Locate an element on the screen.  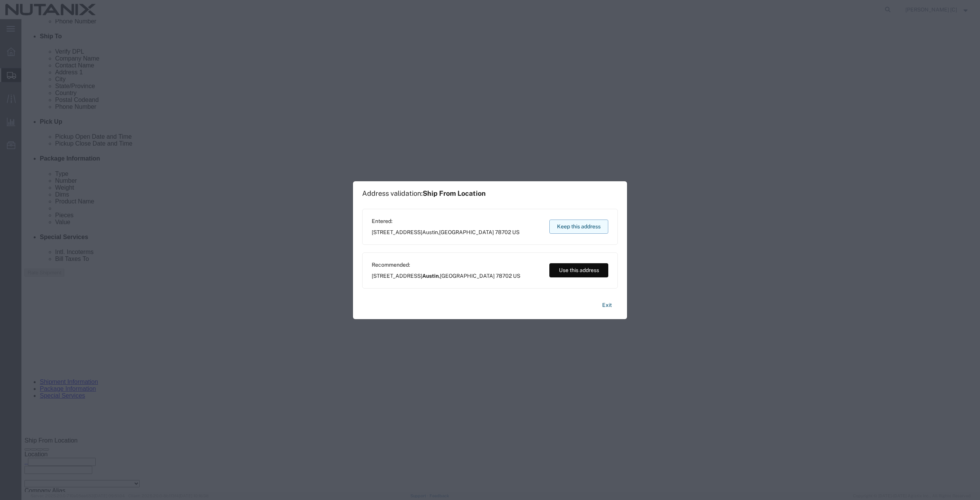
button: Keep this address is located at coordinates (579, 226).